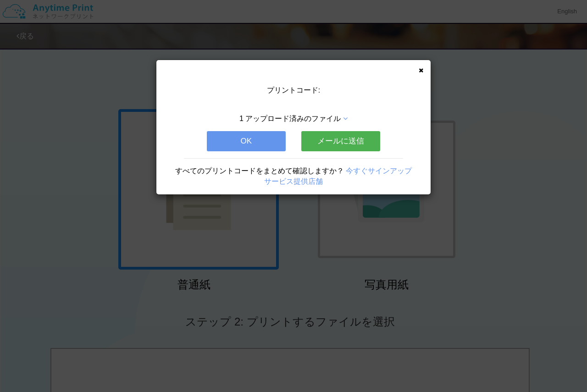 The height and width of the screenshot is (392, 587). What do you see at coordinates (379, 171) in the screenshot?
I see `a: 今すぐサインアップ` at bounding box center [379, 171].